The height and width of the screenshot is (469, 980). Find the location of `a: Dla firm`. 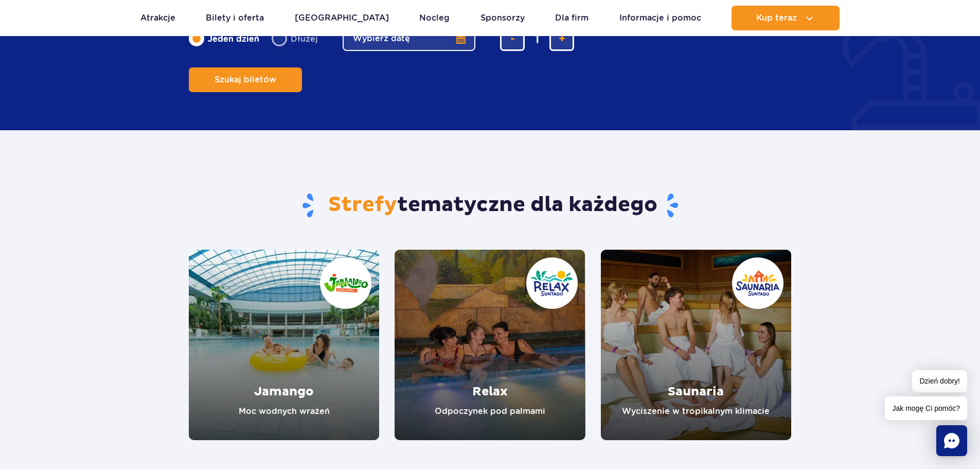

a: Dla firm is located at coordinates (572, 18).